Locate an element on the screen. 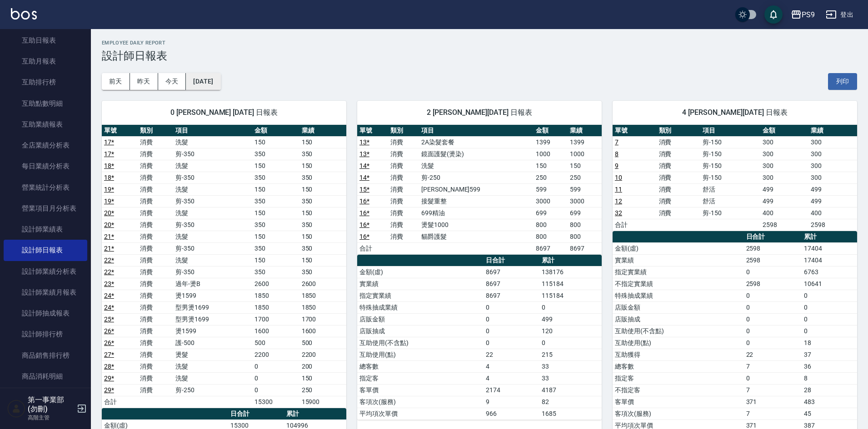 The height and width of the screenshot is (429, 868). td: 120 is located at coordinates (571, 331).